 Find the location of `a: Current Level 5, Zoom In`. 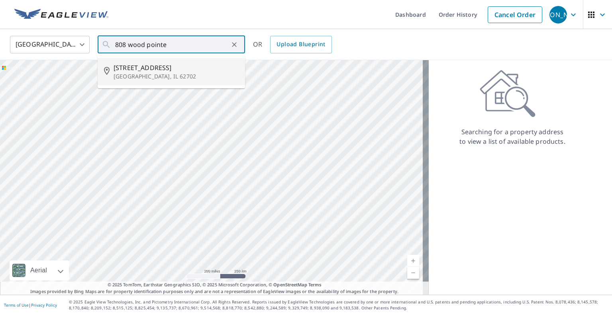

a: Current Level 5, Zoom In is located at coordinates (413, 261).